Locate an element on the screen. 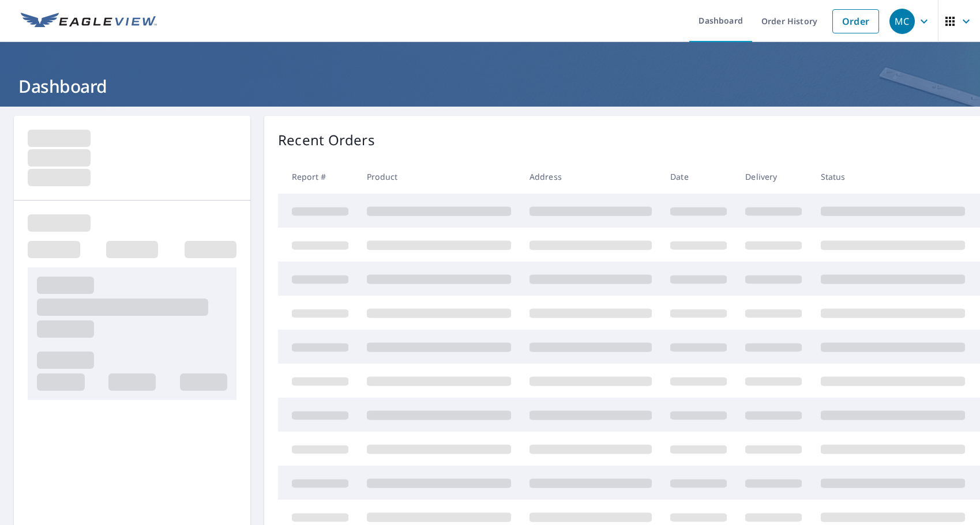 This screenshot has height=525, width=980. th: Date is located at coordinates (698, 176).